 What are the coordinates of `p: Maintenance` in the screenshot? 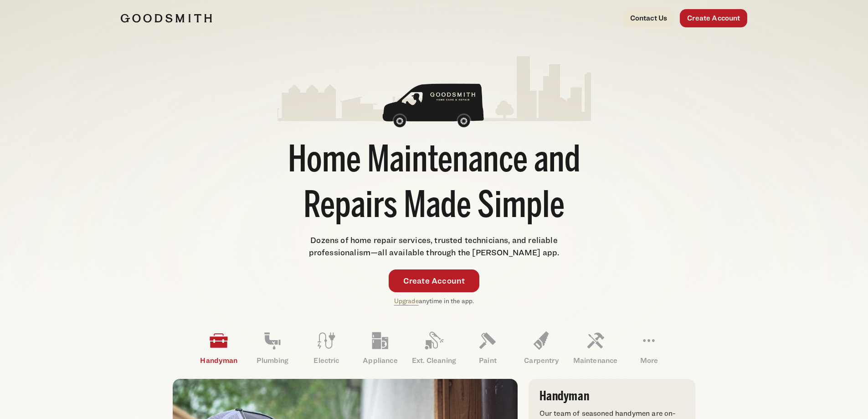 It's located at (595, 360).